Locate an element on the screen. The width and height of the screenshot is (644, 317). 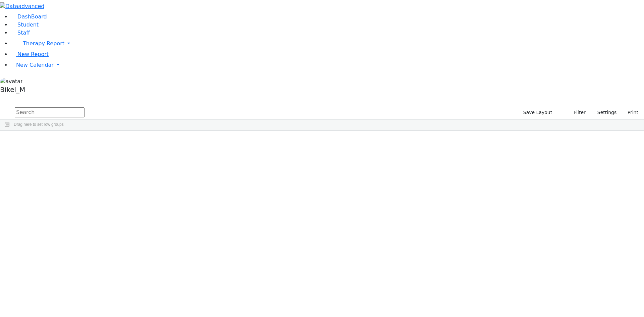
button: Settings is located at coordinates (604, 113).